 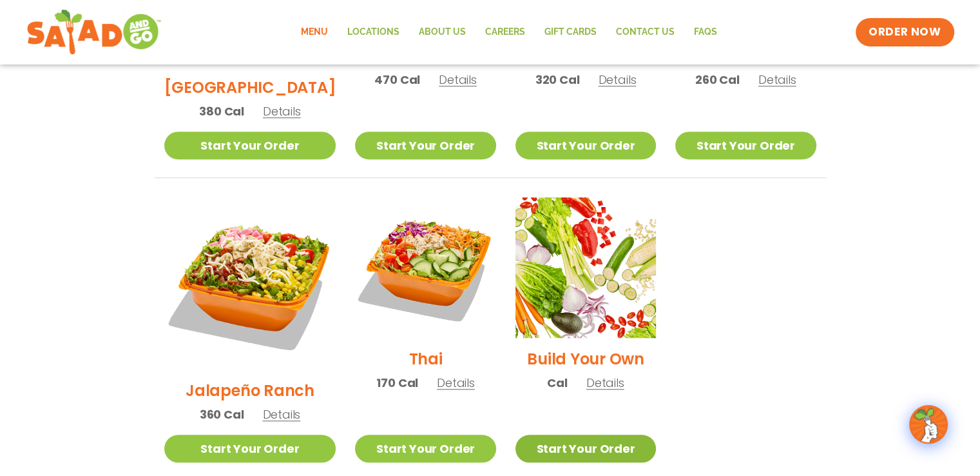 What do you see at coordinates (557, 382) in the screenshot?
I see `span: Cal` at bounding box center [557, 382].